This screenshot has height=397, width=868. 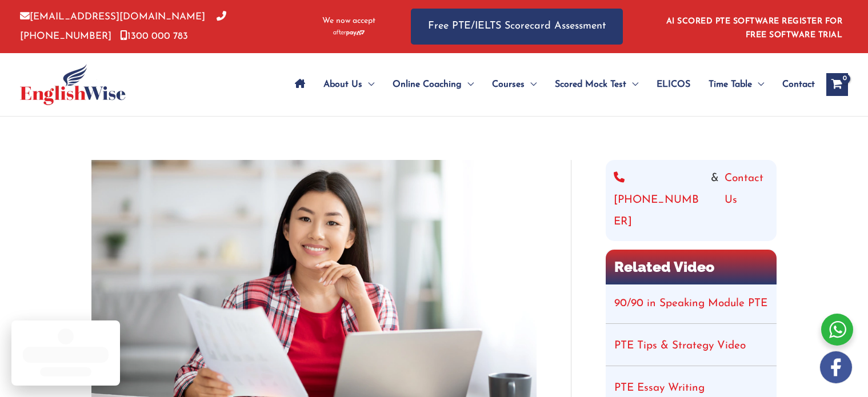 I want to click on img: Afterpay-Logo, so click(x=349, y=33).